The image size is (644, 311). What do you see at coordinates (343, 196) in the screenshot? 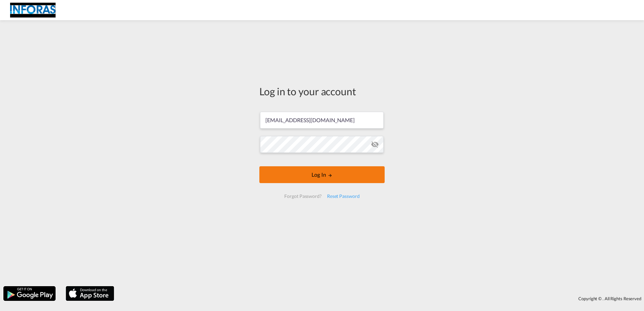
I see `div: Reset Password` at bounding box center [343, 196].